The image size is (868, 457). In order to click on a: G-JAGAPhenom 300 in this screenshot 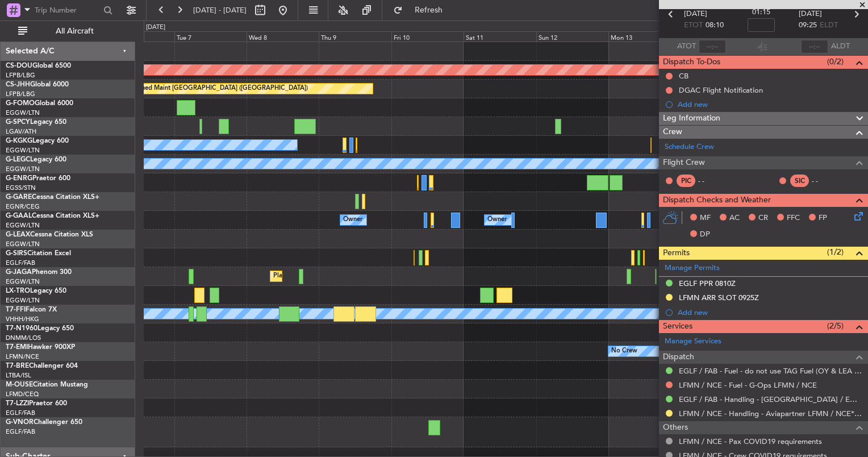, I will do `click(39, 272)`.